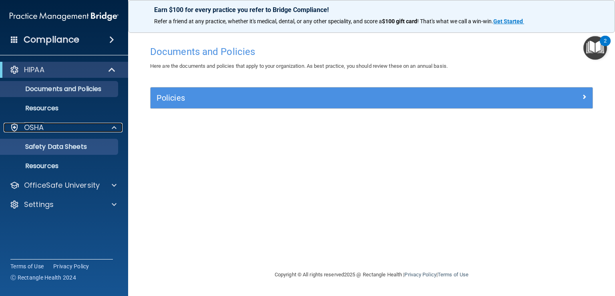 The image size is (615, 296). What do you see at coordinates (51, 40) in the screenshot?
I see `h4: Compliance` at bounding box center [51, 40].